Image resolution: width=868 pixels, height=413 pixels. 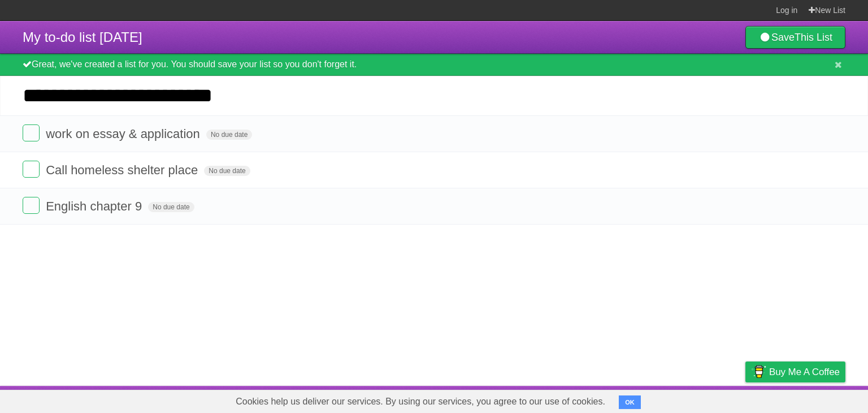 What do you see at coordinates (607, 399) in the screenshot?
I see `a: About` at bounding box center [607, 399].